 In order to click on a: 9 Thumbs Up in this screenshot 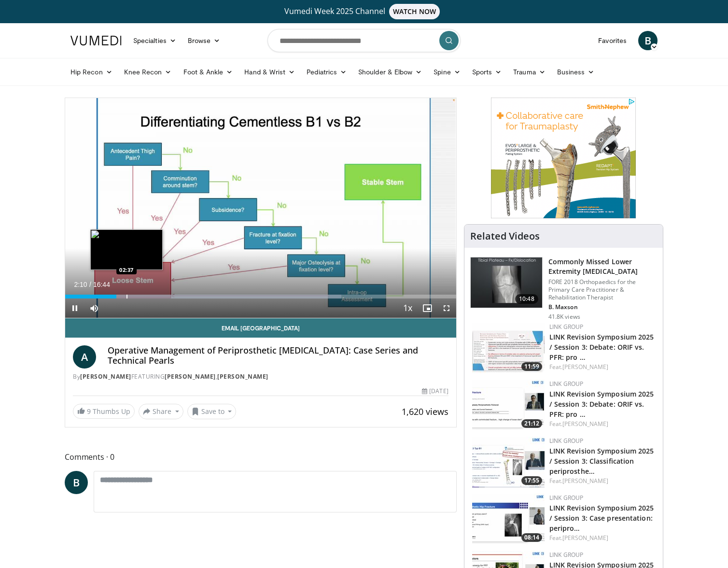, I will do `click(104, 411)`.